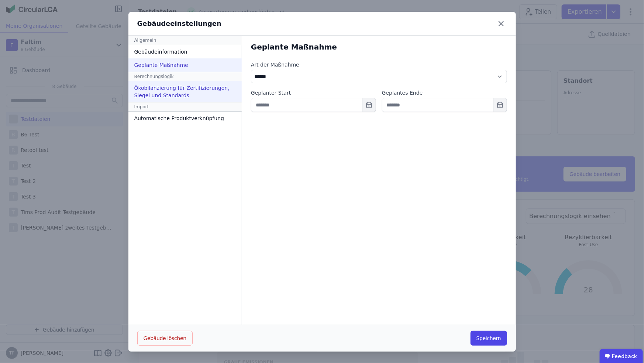  Describe the element at coordinates (185, 40) in the screenshot. I see `div: Allgemein` at that location.